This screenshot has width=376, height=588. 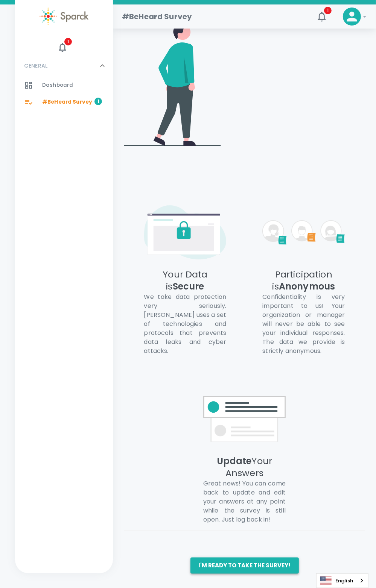 I want to click on span: Update, so click(x=234, y=461).